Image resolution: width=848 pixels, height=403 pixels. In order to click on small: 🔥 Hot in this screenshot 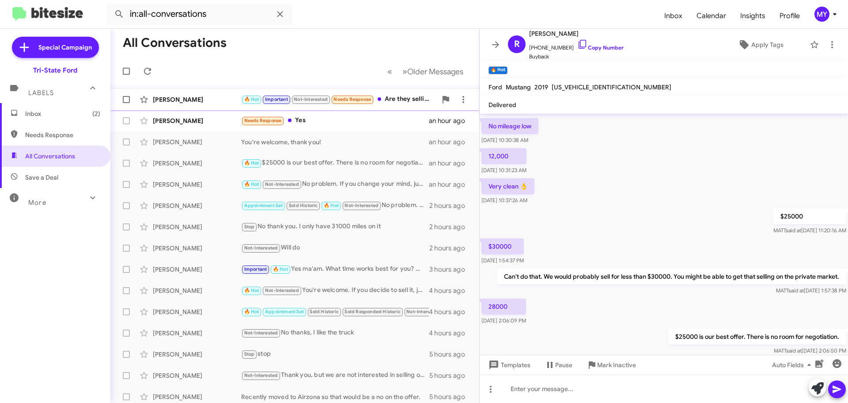, I will do `click(498, 70)`.